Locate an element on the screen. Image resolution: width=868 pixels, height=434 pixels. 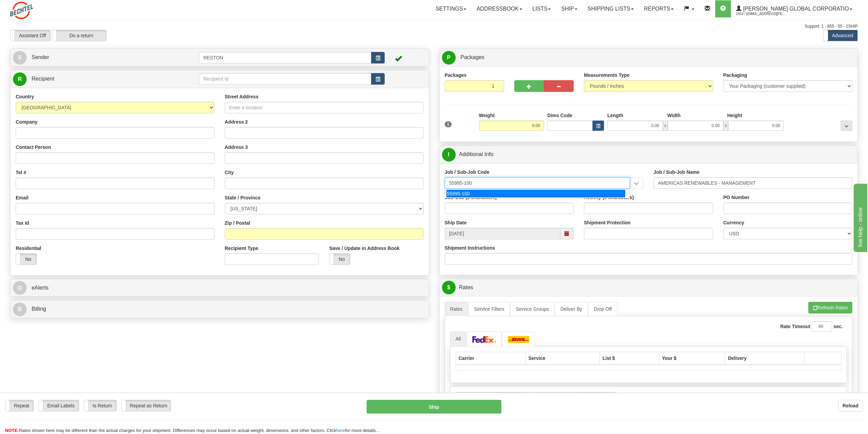
th: Carrier is located at coordinates (491, 358).